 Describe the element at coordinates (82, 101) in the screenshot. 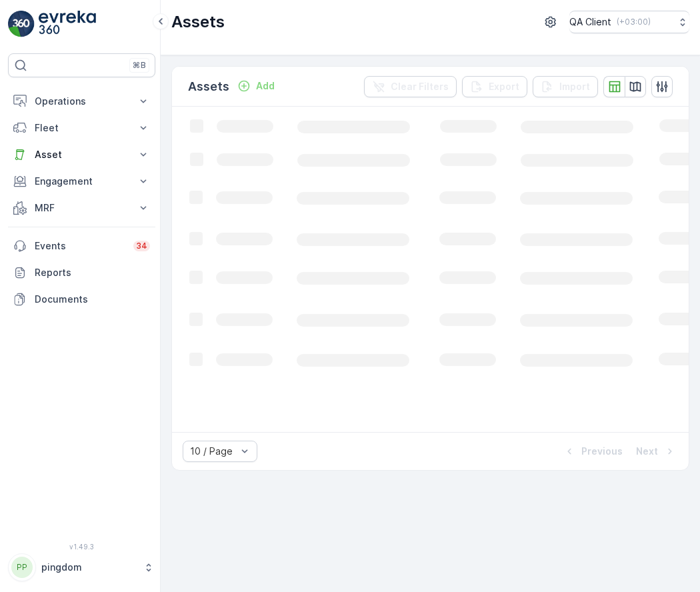

I see `button: Operations` at that location.